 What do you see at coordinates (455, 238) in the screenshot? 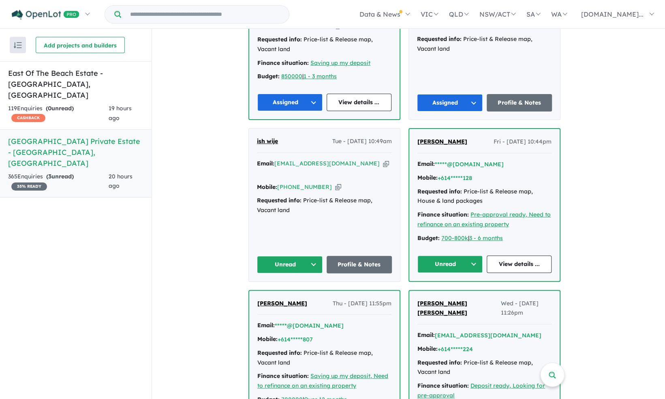
I see `a: 700-800k` at bounding box center [455, 238].